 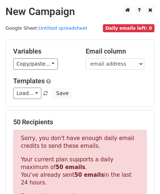 What do you see at coordinates (47, 28) in the screenshot?
I see `small: Google Sheet:` at bounding box center [47, 28].